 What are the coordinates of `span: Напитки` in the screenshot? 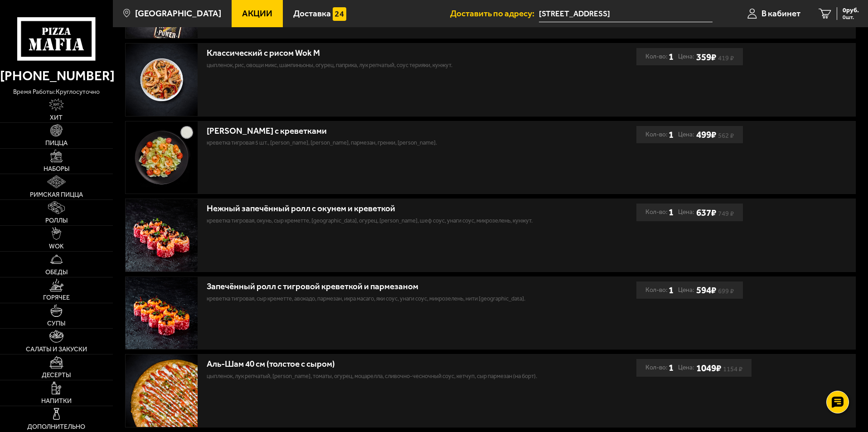 It's located at (56, 401).